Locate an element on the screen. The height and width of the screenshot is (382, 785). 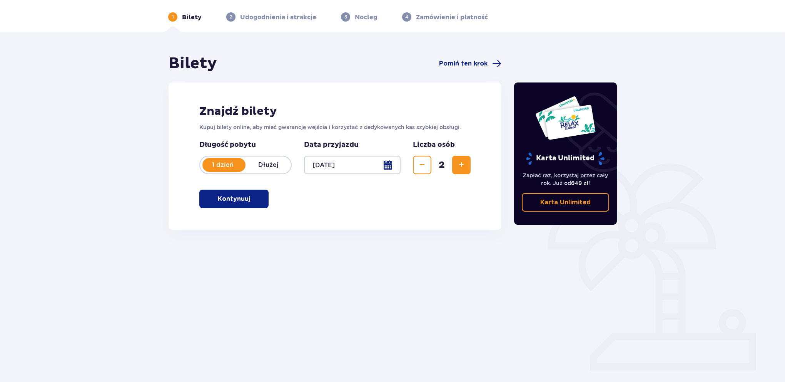
button: Zwiększ is located at coordinates (462, 165).